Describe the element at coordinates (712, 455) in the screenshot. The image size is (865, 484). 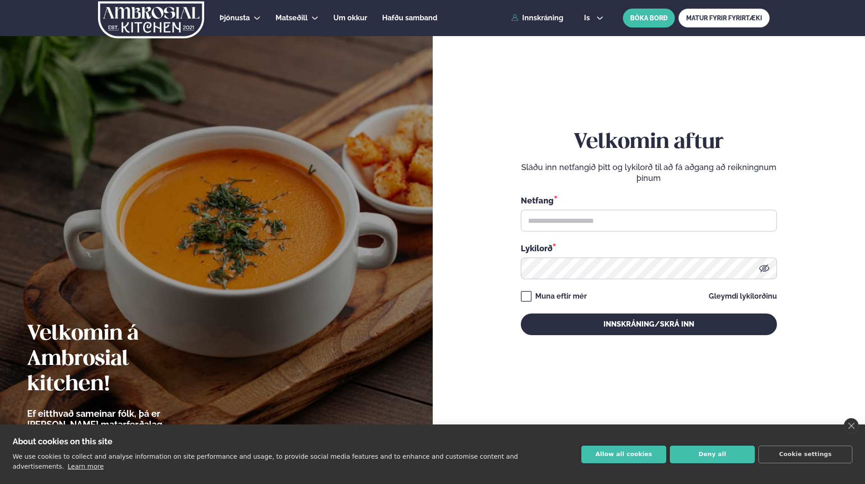
I see `button: Deny all` at that location.